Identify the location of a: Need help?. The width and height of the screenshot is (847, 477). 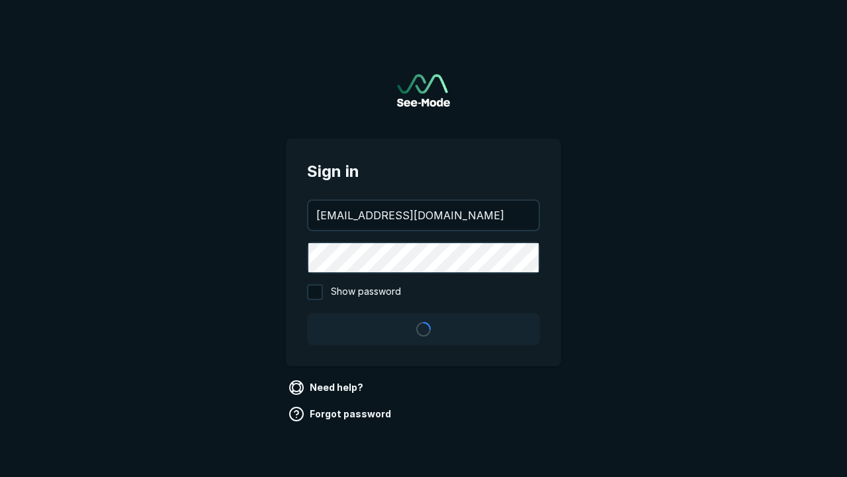
(327, 387).